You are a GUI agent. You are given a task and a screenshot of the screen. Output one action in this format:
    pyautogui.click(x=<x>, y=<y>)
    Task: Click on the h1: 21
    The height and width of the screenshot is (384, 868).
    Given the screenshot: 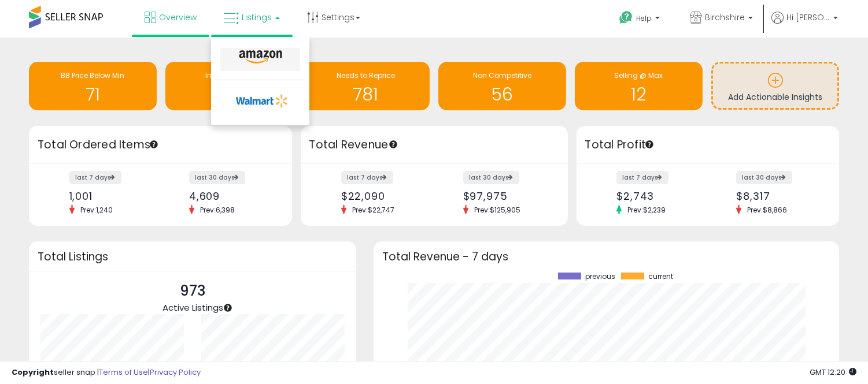 What is the action you would take?
    pyautogui.click(x=229, y=94)
    